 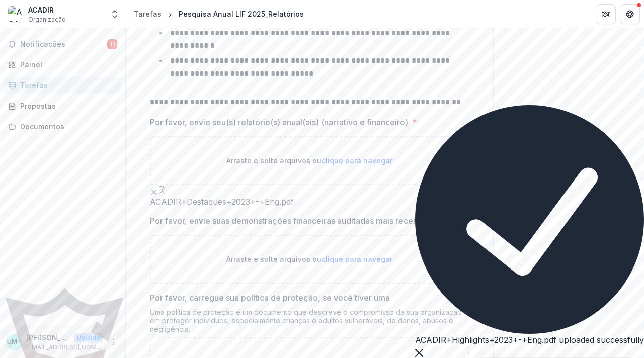 I want to click on font: Organização, so click(x=47, y=19).